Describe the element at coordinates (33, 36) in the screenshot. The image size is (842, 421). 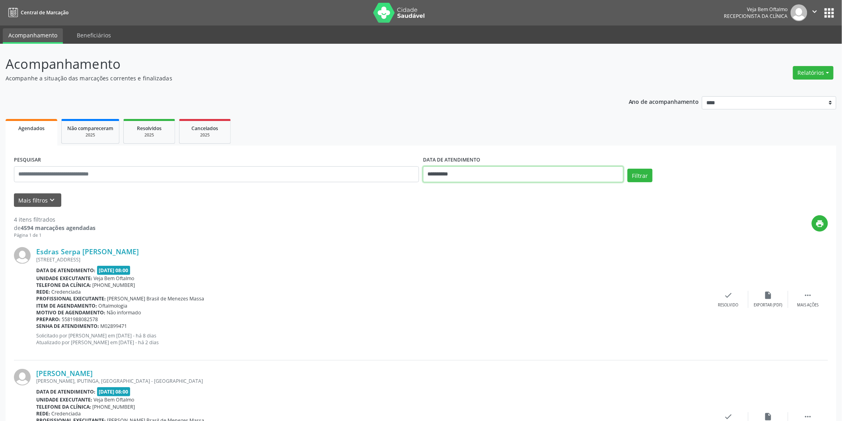
I see `a: Acompanhamento` at that location.